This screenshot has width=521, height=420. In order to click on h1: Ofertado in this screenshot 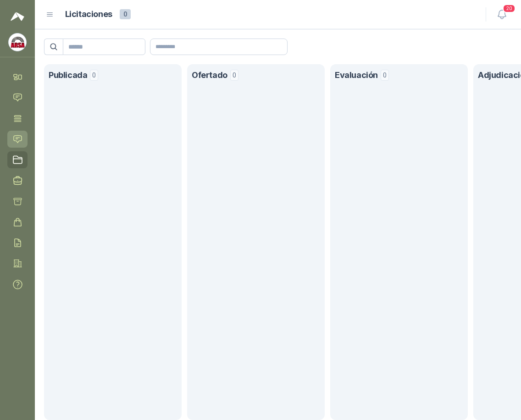, I will do `click(209, 75)`.